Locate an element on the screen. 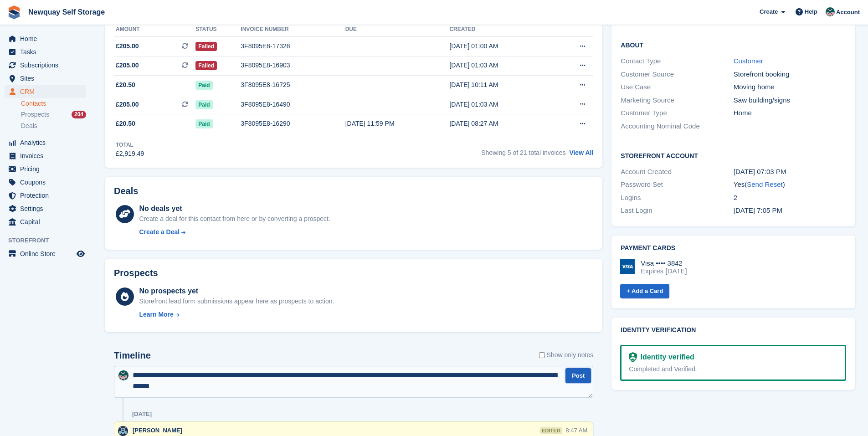  time: 2024-08-22 18:05:24 UTC is located at coordinates (757, 210).